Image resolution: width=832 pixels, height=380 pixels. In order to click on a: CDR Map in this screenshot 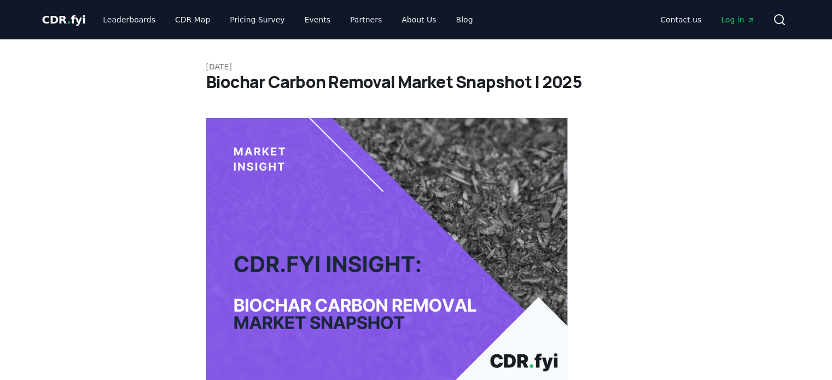, I will do `click(193, 20)`.